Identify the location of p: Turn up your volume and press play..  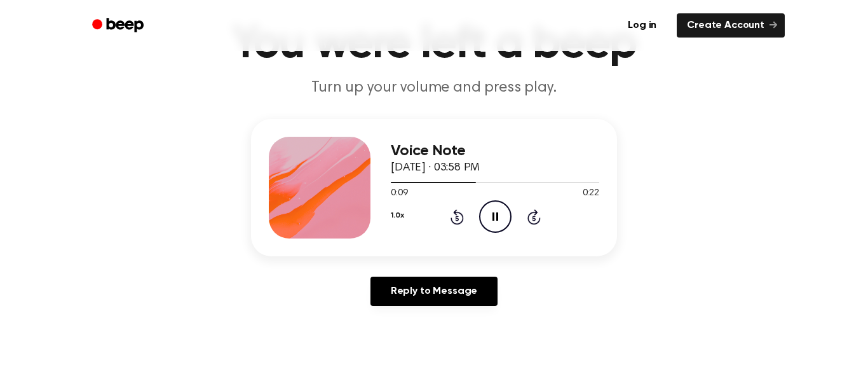
(434, 88).